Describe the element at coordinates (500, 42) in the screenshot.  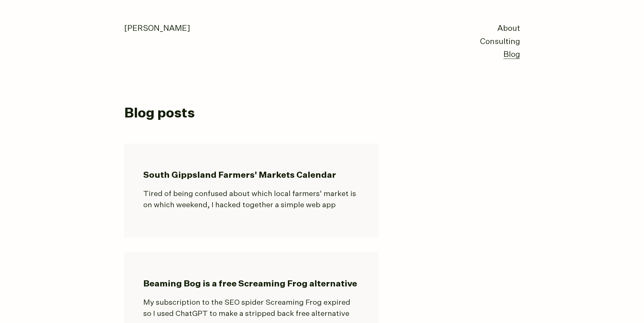
I see `nav: primary` at that location.